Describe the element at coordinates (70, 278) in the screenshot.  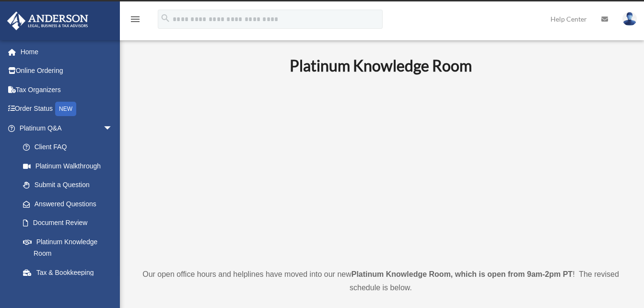
I see `a: Tax & Bookkeeping Packages` at that location.